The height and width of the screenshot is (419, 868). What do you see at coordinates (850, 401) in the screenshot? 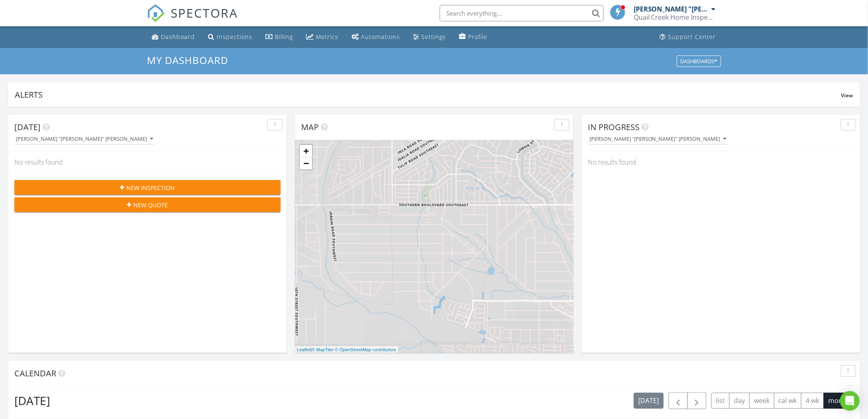
I see `div: Open Intercom Messenger` at bounding box center [850, 401].